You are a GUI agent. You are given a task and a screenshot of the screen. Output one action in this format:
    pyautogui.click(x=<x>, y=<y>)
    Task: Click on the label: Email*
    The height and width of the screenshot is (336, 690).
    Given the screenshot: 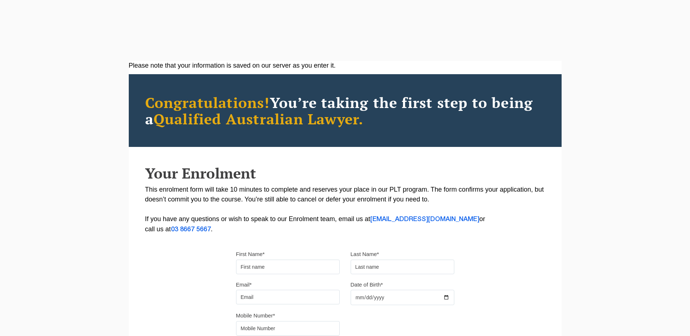 What is the action you would take?
    pyautogui.click(x=244, y=285)
    